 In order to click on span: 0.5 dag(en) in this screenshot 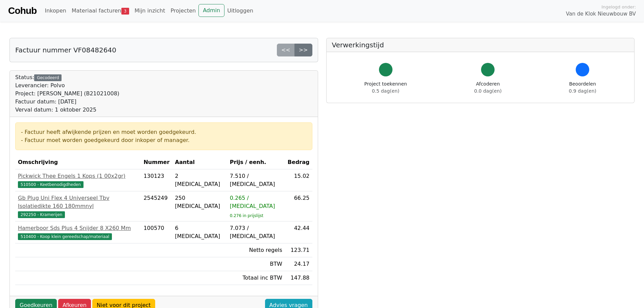, I will do `click(385, 91)`.